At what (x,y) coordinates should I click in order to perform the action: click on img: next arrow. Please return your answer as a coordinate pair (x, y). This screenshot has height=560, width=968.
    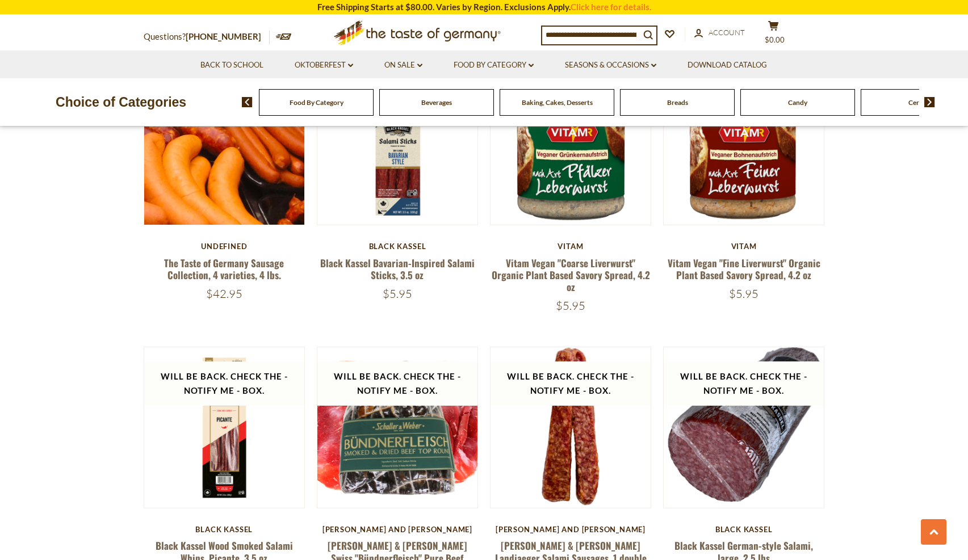
    Looking at the image, I should click on (929, 102).